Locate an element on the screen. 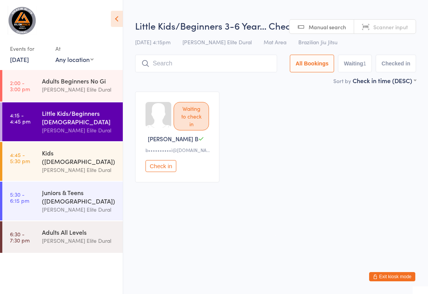 This screenshot has width=428, height=294. button: All Bookings is located at coordinates (312, 63).